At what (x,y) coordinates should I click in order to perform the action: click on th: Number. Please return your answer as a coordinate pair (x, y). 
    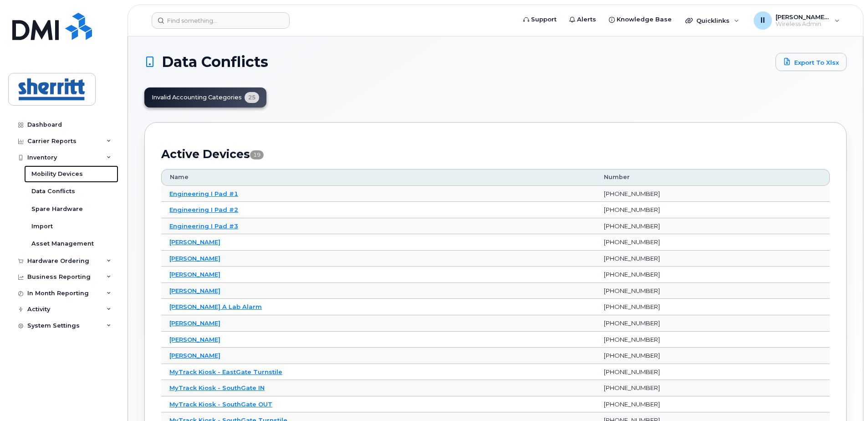
    Looking at the image, I should click on (713, 177).